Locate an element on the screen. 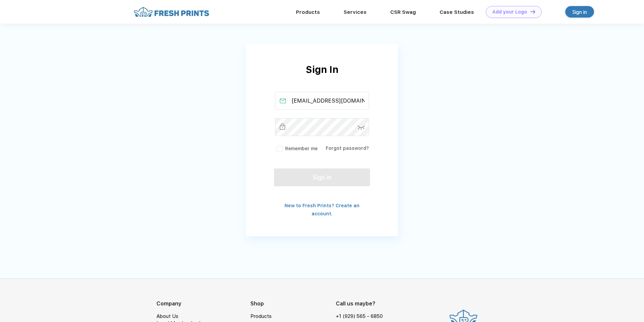  img: email_active.svg is located at coordinates (283, 101).